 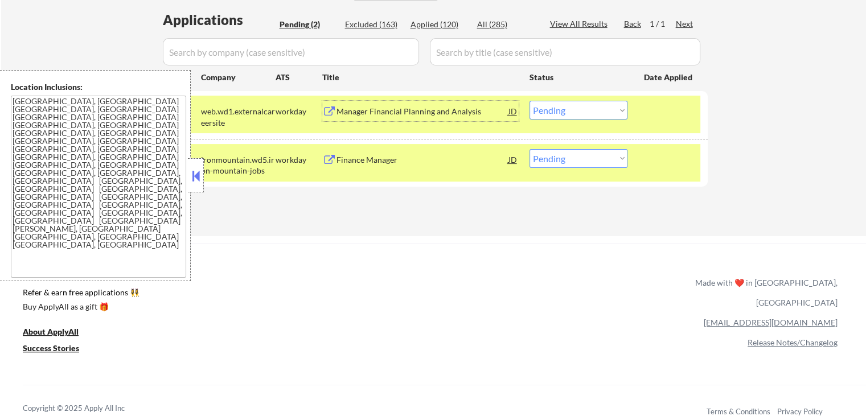 I want to click on a: Buy ApplyAll as a gift 🎁, so click(x=80, y=307).